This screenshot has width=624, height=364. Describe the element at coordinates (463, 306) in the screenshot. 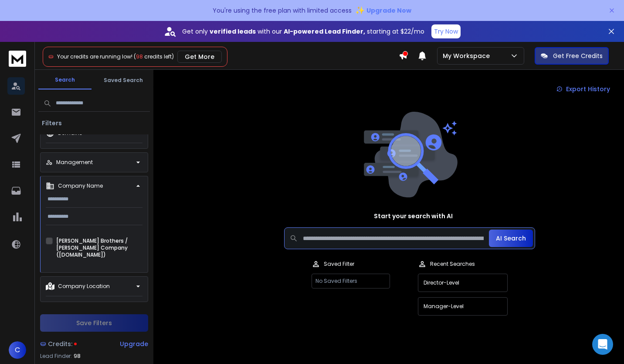

I see `p: Manager-Level` at that location.